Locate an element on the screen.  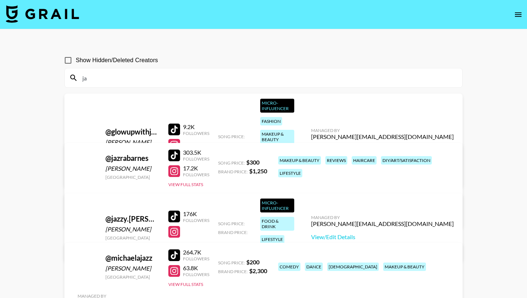
a: View/Edit Details is located at coordinates (382, 237).